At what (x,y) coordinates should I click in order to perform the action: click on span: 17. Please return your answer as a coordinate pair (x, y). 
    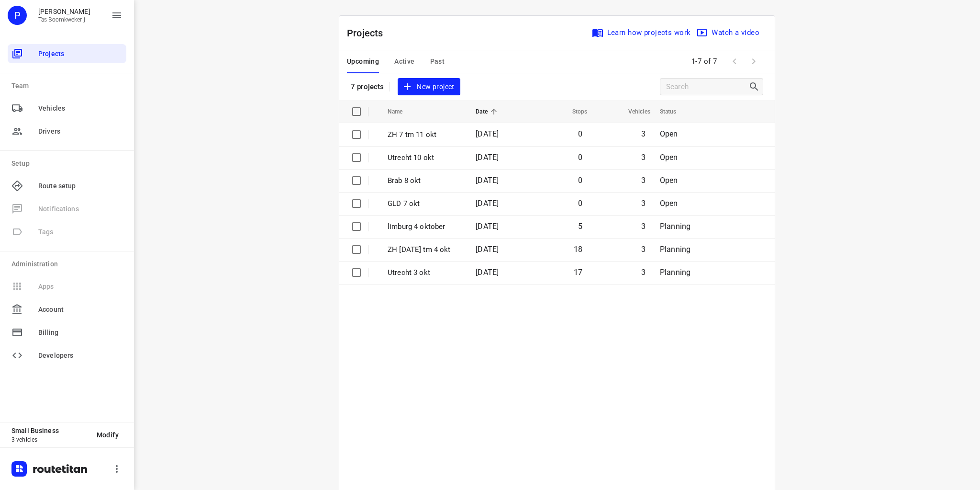
    Looking at the image, I should click on (578, 272).